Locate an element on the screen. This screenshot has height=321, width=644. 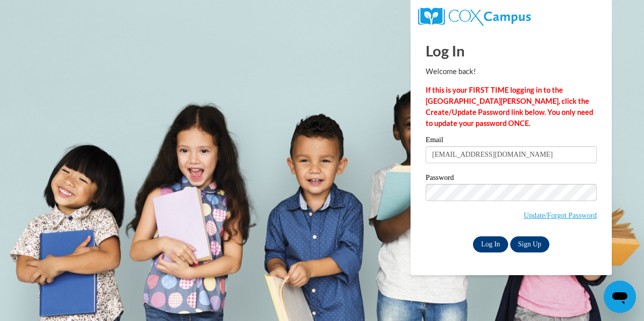
h1: Log In is located at coordinates (511, 51).